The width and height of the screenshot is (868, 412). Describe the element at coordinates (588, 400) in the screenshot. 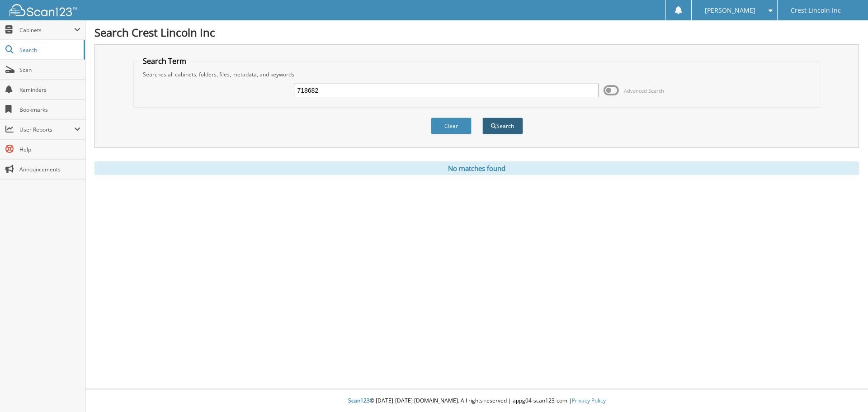

I see `a: Privacy Policy` at that location.